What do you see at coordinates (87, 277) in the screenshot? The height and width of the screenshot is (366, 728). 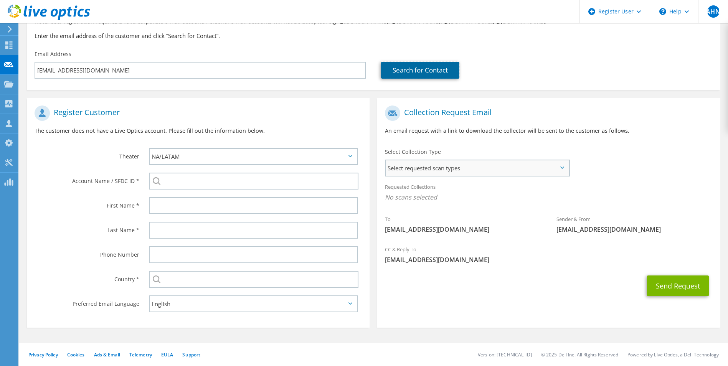 I see `label: Country *` at bounding box center [87, 277].